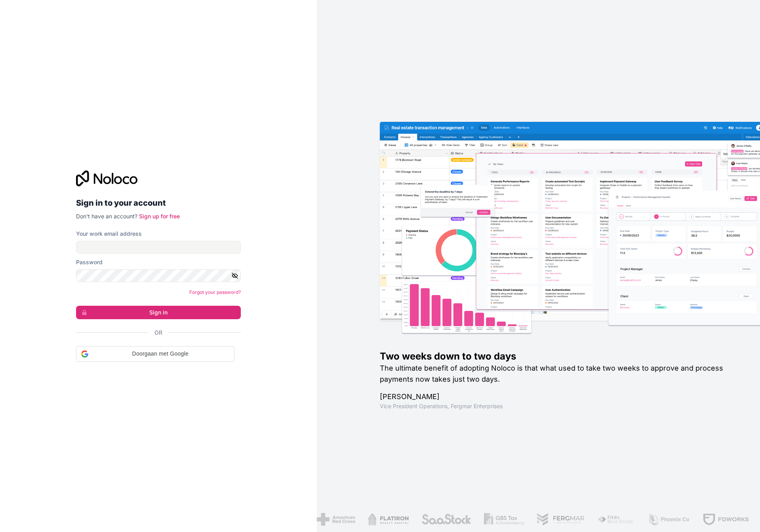 Image resolution: width=760 pixels, height=532 pixels. Describe the element at coordinates (557, 357) in the screenshot. I see `h1: Two weeks down to two days` at that location.